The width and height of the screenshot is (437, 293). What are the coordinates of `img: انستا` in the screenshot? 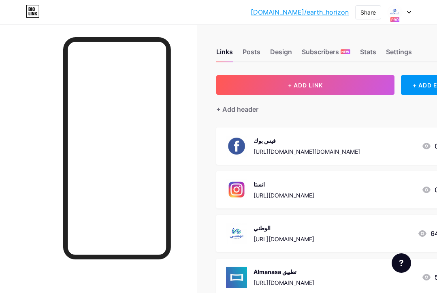 It's located at (236, 190).